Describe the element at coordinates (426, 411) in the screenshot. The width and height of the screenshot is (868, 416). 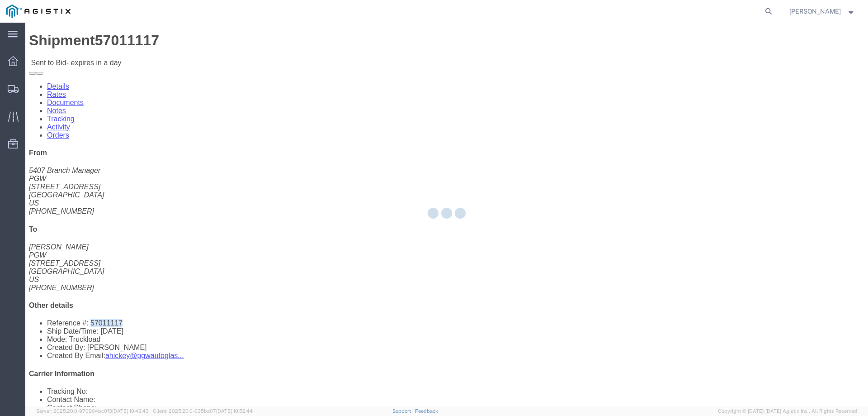
I see `a: Feedback` at that location.